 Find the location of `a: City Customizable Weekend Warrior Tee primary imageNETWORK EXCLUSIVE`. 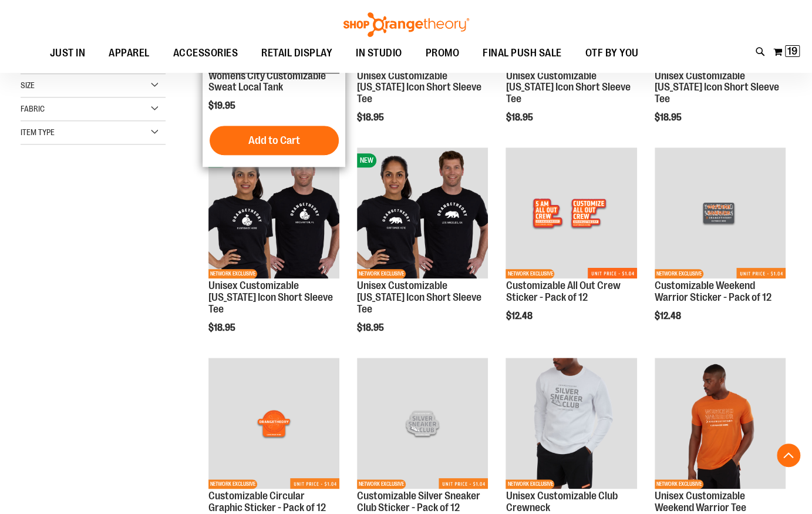

a: City Customizable Weekend Warrior Tee primary imageNETWORK EXCLUSIVE is located at coordinates (720, 424).